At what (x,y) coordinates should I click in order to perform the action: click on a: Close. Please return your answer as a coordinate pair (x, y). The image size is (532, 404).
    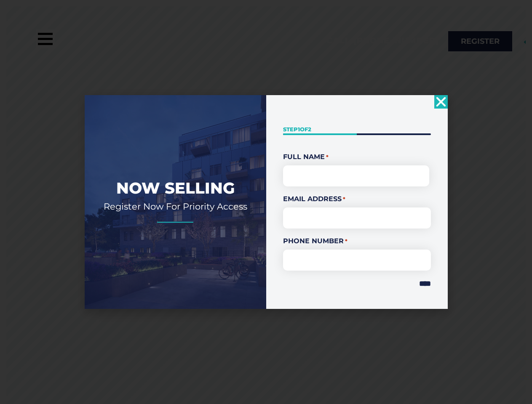
    Looking at the image, I should click on (441, 102).